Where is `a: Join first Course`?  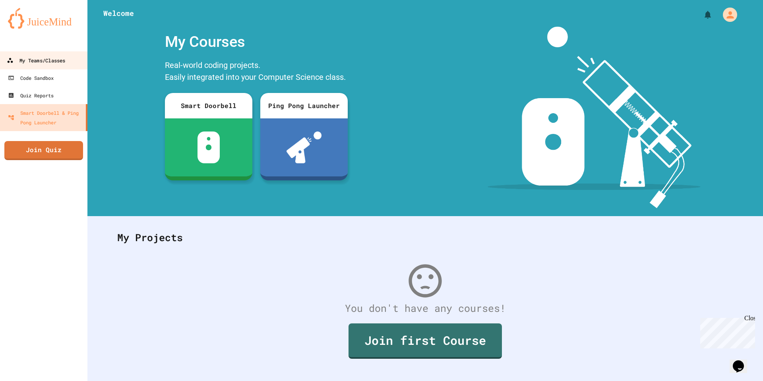 a: Join first Course is located at coordinates (425, 341).